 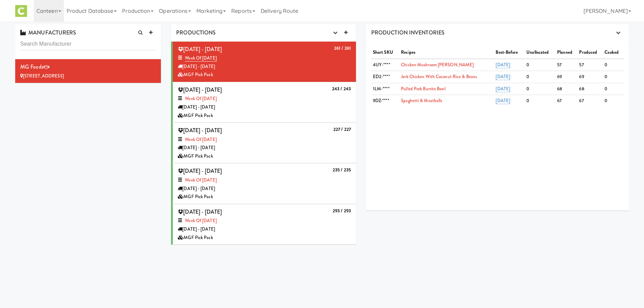 What do you see at coordinates (438, 76) in the screenshot?
I see `a: Jerk Chicken with Coconut Rice & Beans` at bounding box center [438, 76].